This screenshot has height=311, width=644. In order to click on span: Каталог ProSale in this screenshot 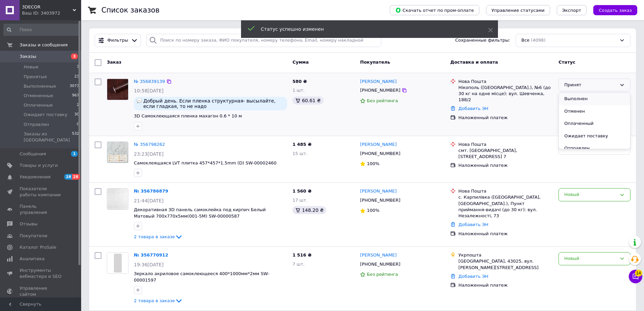, I will do `click(38, 247)`.